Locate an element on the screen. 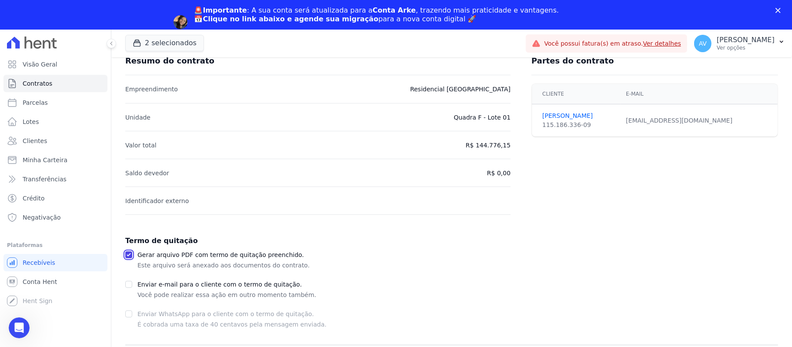 Image resolution: width=792 pixels, height=347 pixels. span: Minha Carteira is located at coordinates (45, 160).